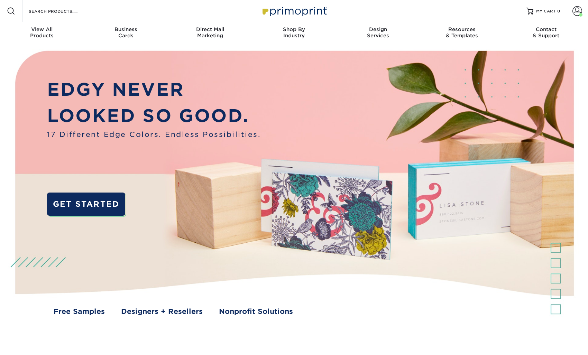  Describe the element at coordinates (378, 29) in the screenshot. I see `span: Design` at that location.